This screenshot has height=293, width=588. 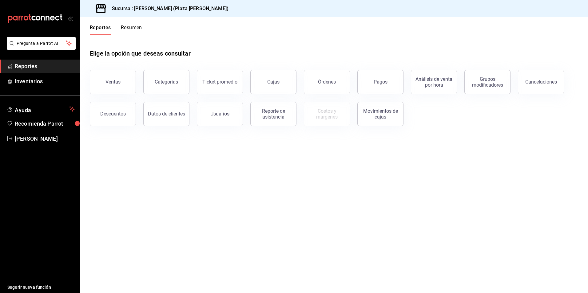 I want to click on button: Reportes, so click(x=100, y=30).